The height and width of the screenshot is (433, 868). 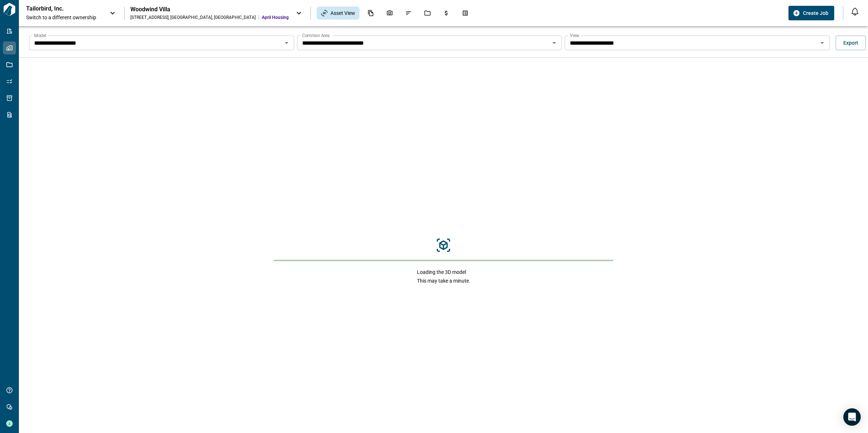 What do you see at coordinates (855, 12) in the screenshot?
I see `button: Open notification feed` at bounding box center [855, 12].